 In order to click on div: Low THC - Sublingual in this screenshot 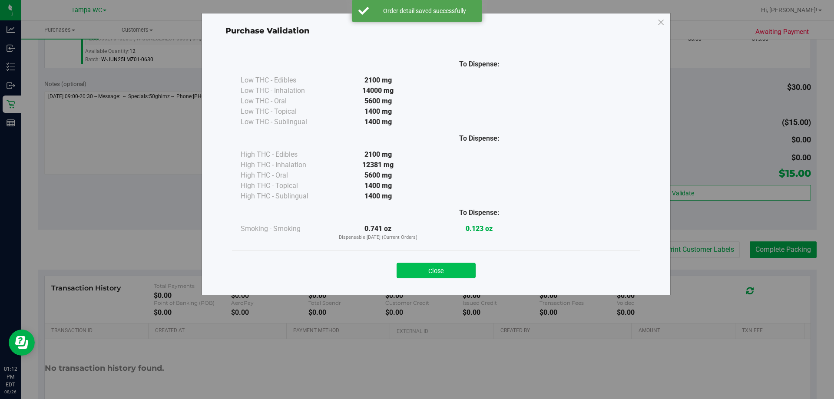, I will do `click(284, 122)`.